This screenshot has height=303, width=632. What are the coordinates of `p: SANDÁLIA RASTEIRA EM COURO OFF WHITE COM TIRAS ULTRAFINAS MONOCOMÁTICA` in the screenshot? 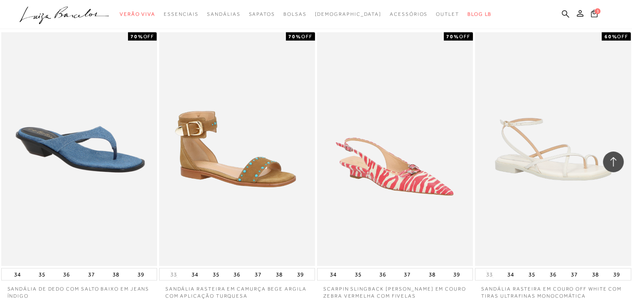 It's located at (553, 291).